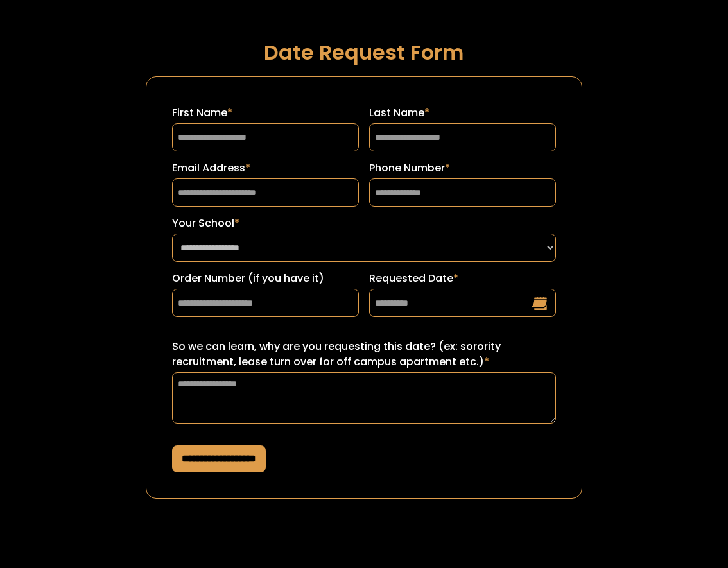 This screenshot has height=568, width=728. I want to click on label: Order Number (if you have it), so click(265, 279).